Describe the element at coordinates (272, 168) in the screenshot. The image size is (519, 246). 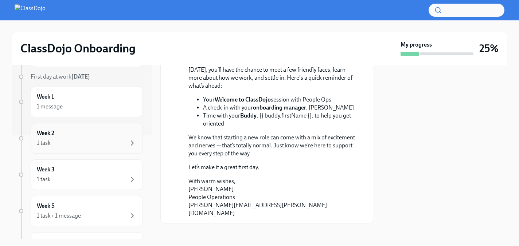
I see `p: Let’s make it a great first day.` at that location.